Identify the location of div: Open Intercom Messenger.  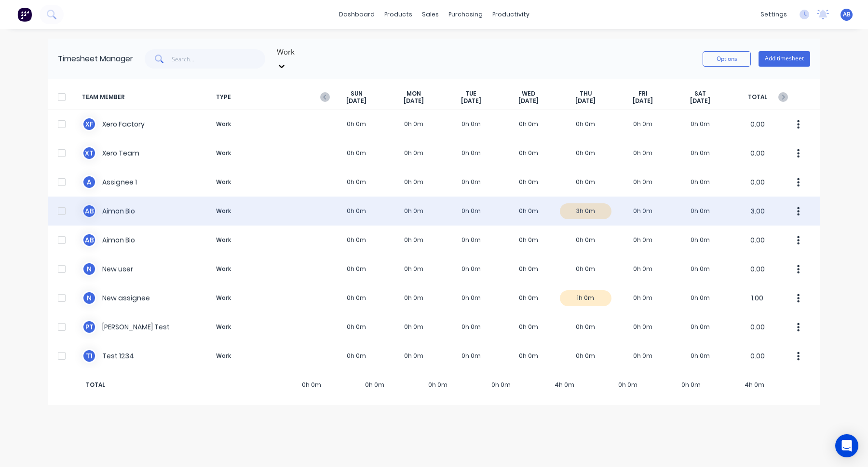
(847, 446).